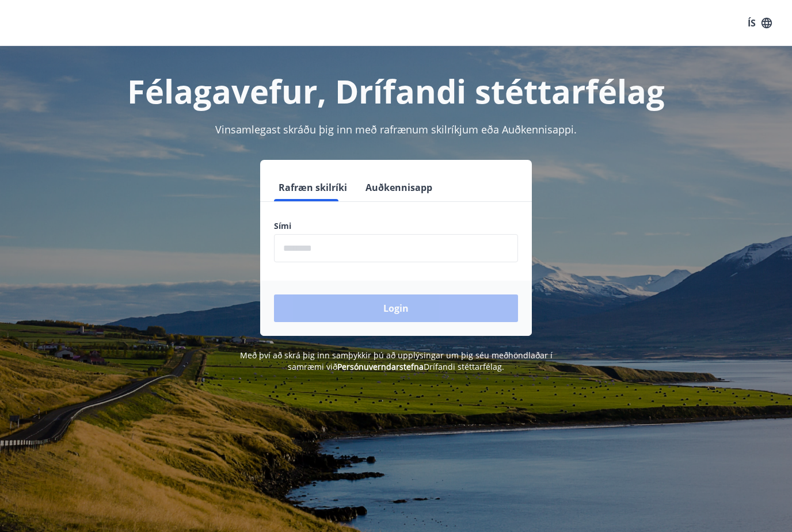 The image size is (792, 532). I want to click on a: Persónuverndarstefna, so click(380, 367).